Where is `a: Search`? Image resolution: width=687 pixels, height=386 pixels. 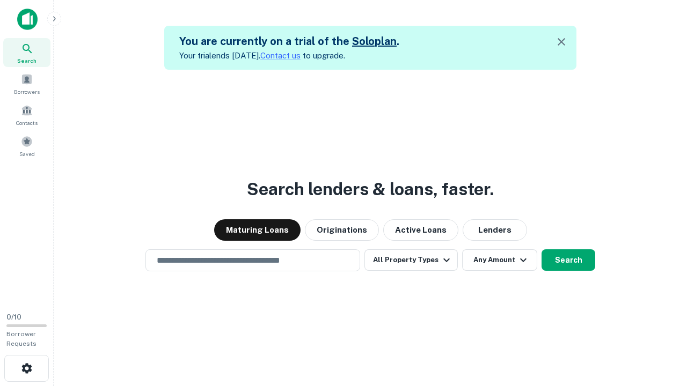
a: Search is located at coordinates (27, 53).